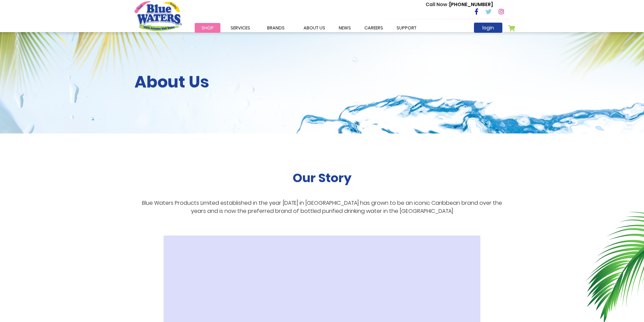 Image resolution: width=644 pixels, height=322 pixels. Describe the element at coordinates (158, 16) in the screenshot. I see `a: store logo` at that location.